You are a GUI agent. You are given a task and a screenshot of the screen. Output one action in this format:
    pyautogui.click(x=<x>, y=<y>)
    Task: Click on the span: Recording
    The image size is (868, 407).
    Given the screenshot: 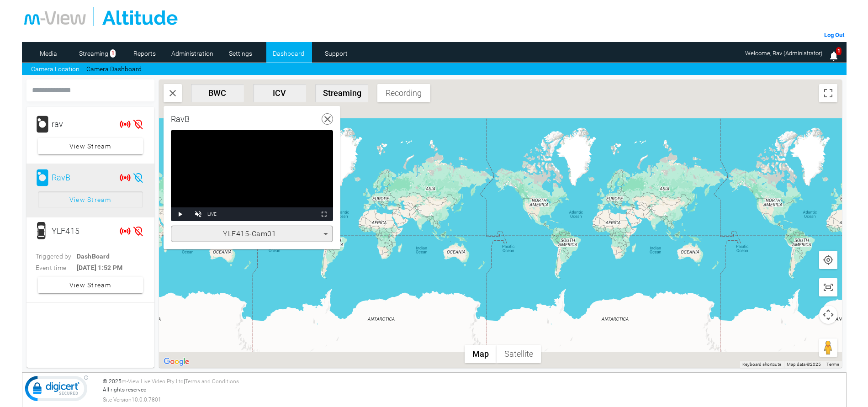 What is the action you would take?
    pyautogui.click(x=404, y=92)
    